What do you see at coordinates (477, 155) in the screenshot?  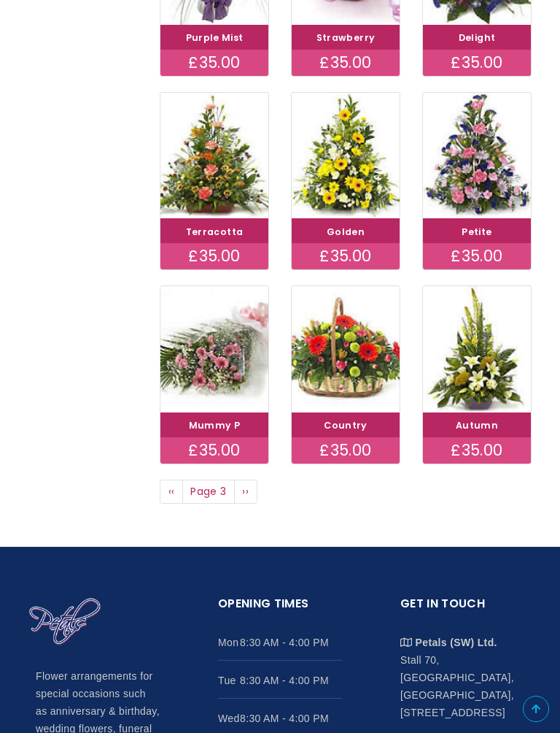 I see `img: Petite` at bounding box center [477, 155].